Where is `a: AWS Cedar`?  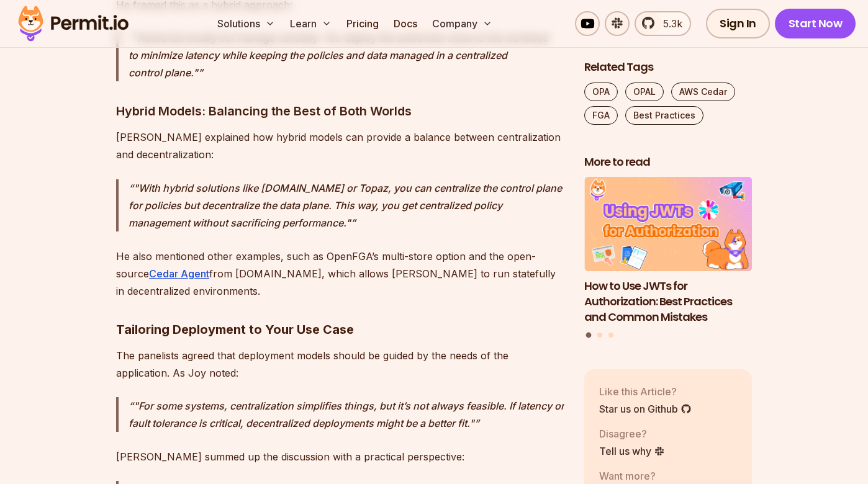
a: AWS Cedar is located at coordinates (703, 92).